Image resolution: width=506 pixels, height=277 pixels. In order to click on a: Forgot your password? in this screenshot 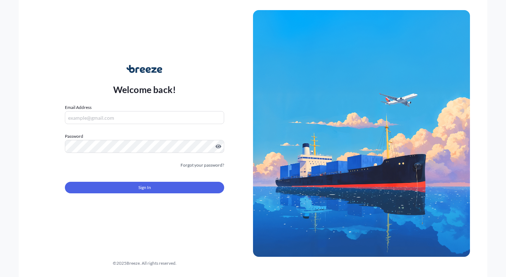, I will do `click(202, 165)`.